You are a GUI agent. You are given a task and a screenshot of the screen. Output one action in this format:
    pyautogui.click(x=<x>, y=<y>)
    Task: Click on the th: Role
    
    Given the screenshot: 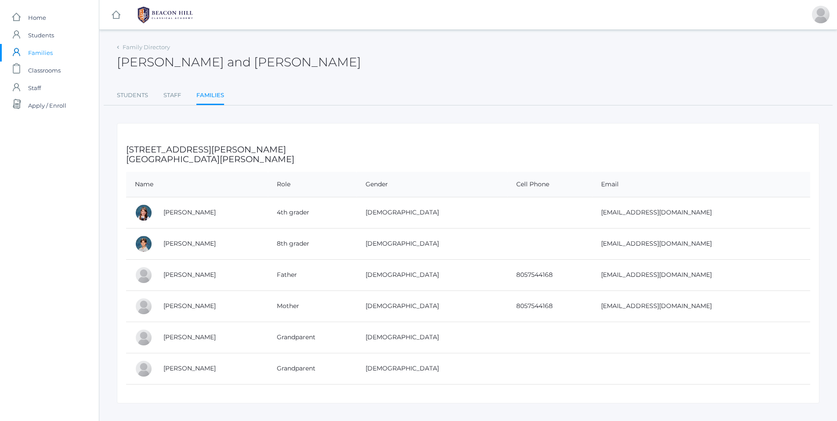 What is the action you would take?
    pyautogui.click(x=312, y=184)
    